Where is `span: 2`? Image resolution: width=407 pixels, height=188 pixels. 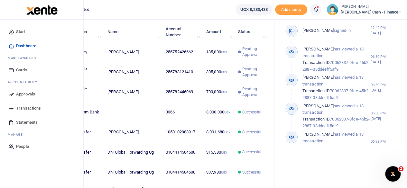 span: 2 is located at coordinates (401, 169).